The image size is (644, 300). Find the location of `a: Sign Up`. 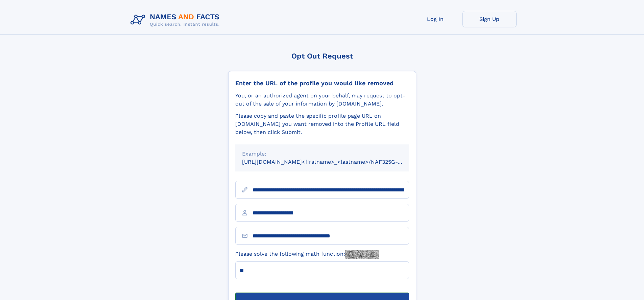

a: Sign Up is located at coordinates (489, 19).